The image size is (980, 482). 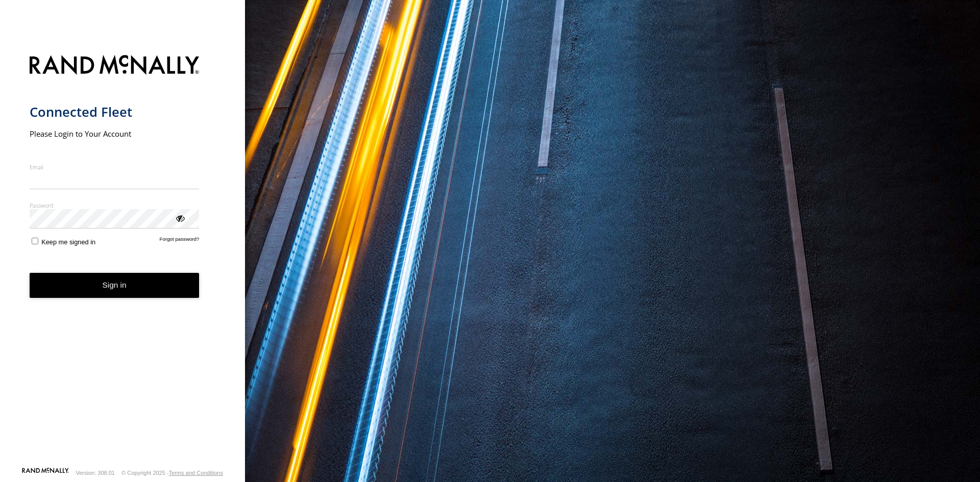 I want to click on div: ViewPassword, so click(x=180, y=218).